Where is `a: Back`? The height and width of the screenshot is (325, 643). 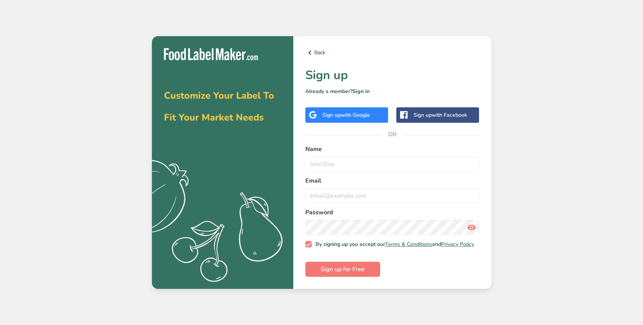 a: Back is located at coordinates (392, 53).